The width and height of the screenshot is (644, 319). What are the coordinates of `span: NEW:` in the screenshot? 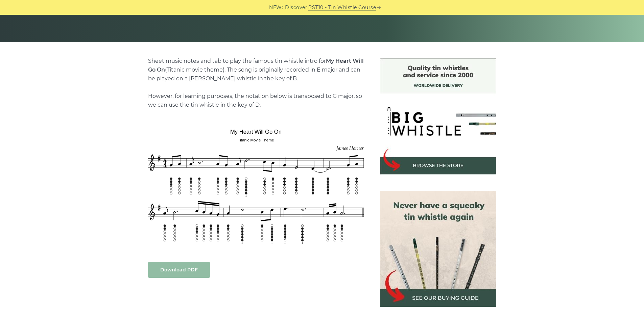 It's located at (276, 7).